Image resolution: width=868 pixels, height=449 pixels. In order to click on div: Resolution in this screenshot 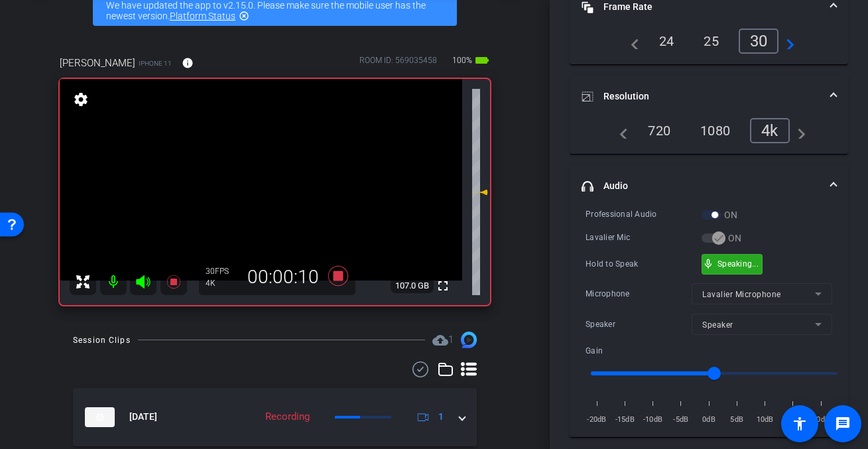, I will do `click(709, 136)`.